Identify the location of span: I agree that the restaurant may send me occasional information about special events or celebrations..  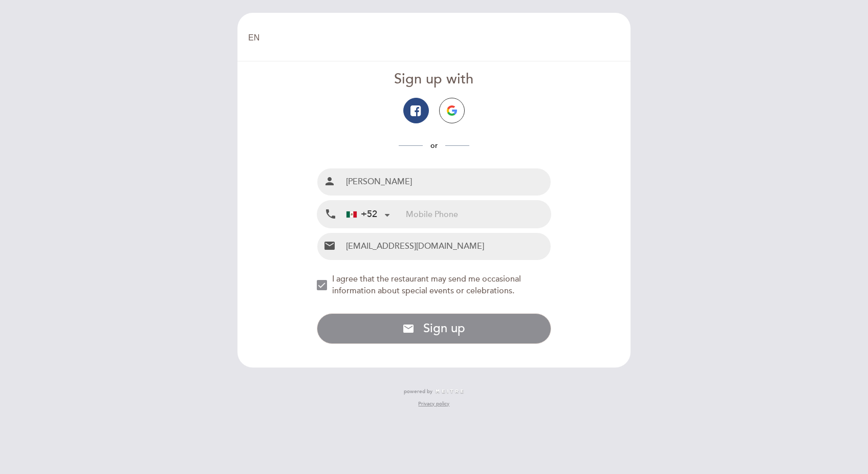
(426, 285).